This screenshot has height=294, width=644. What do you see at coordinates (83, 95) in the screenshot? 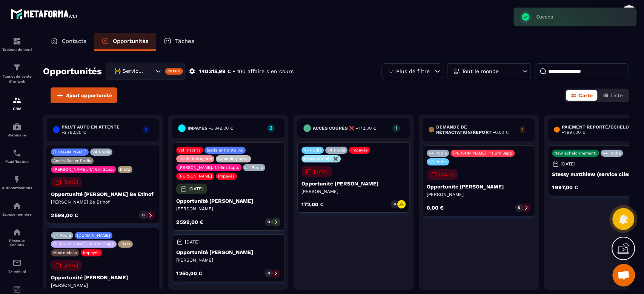
I see `button: Ajout opportunité` at bounding box center [83, 95].